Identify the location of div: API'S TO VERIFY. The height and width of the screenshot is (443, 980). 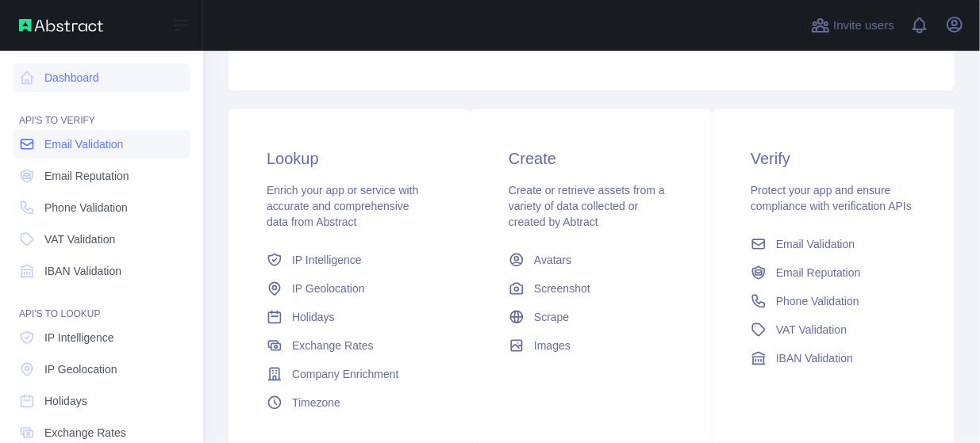
(101, 111).